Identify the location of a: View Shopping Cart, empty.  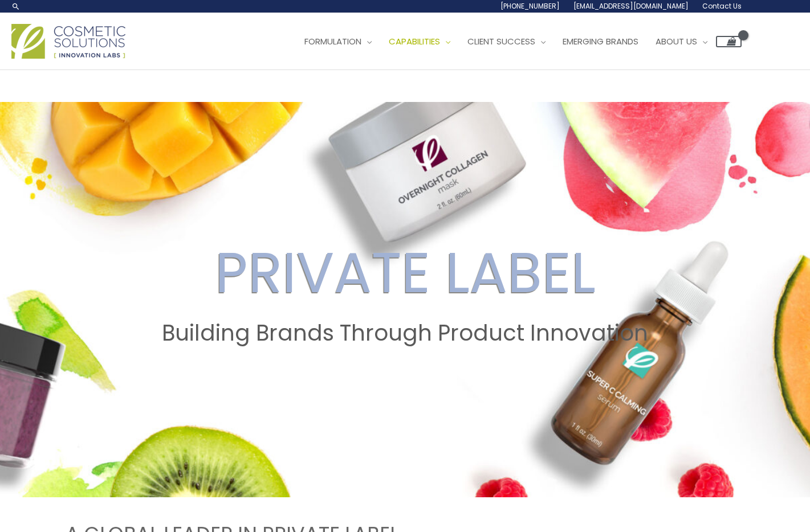
(729, 42).